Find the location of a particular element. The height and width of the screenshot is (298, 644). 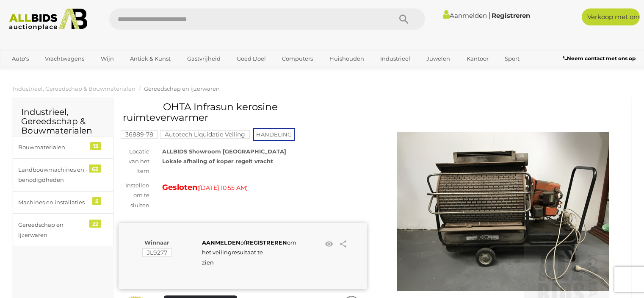

font: 5 is located at coordinates (97, 201).